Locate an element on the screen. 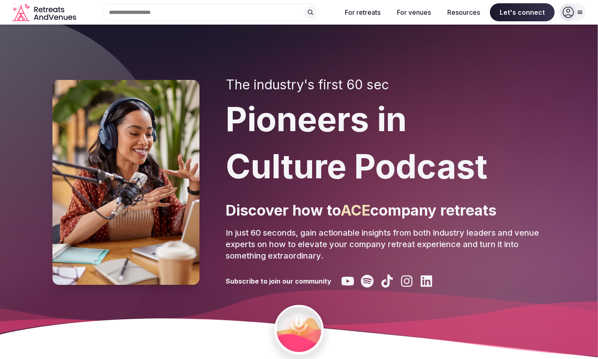  h2: The industry's first 60 sec is located at coordinates (386, 85).